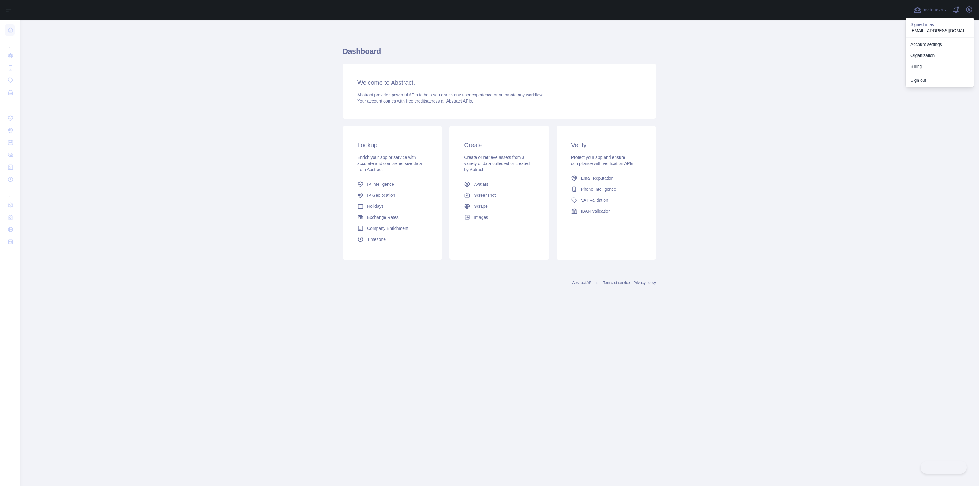 The height and width of the screenshot is (486, 979). I want to click on a: Email Reputation, so click(606, 178).